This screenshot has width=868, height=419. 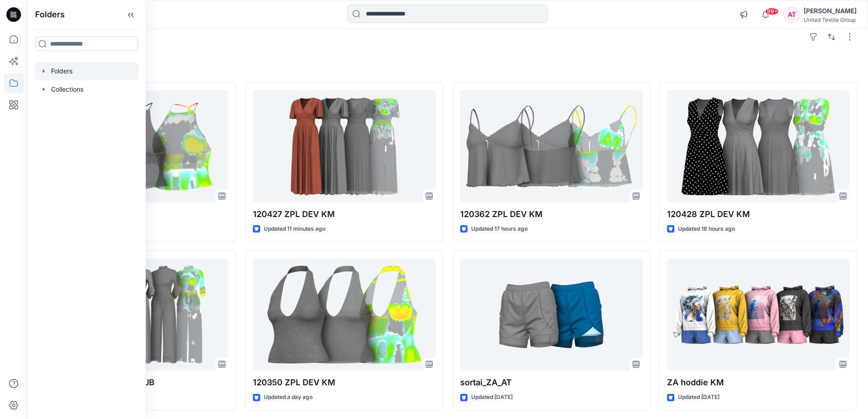 What do you see at coordinates (758, 314) in the screenshot?
I see `a: ZA hoddie KM` at bounding box center [758, 314].